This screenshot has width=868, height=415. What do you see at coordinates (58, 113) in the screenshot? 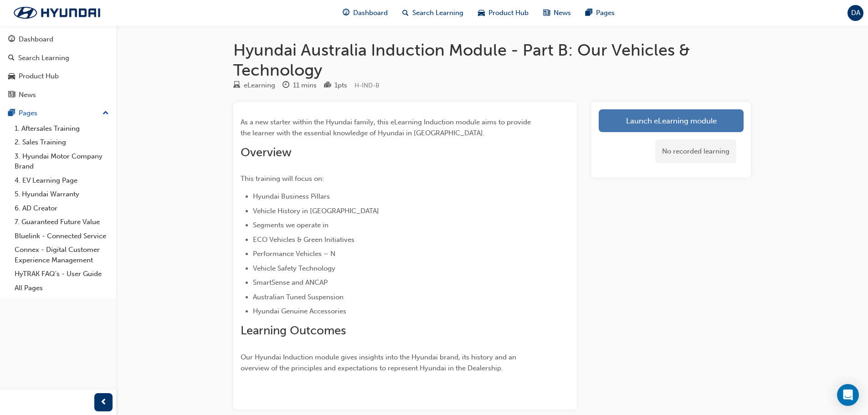
I see `button: Pages` at bounding box center [58, 113].